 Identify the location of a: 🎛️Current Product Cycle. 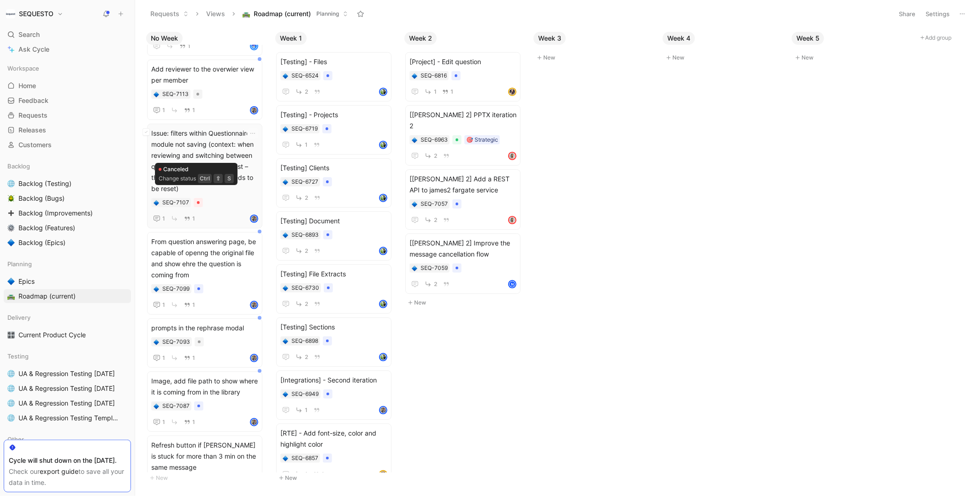
(68, 335).